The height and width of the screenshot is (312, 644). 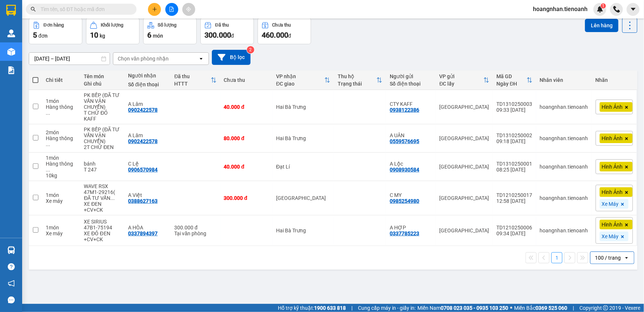 I want to click on div: A HÒA, so click(x=147, y=228).